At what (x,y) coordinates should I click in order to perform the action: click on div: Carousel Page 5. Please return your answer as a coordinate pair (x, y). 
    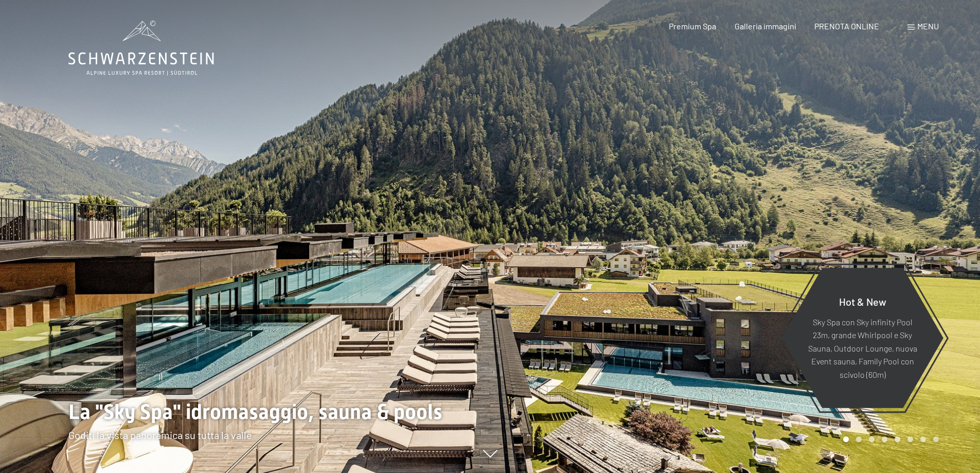
    Looking at the image, I should click on (897, 439).